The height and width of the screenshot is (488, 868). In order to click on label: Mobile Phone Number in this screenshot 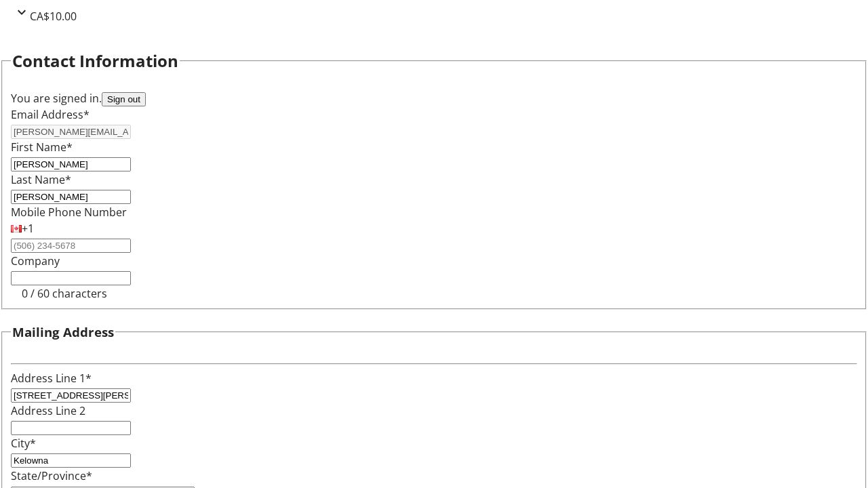, I will do `click(68, 212)`.